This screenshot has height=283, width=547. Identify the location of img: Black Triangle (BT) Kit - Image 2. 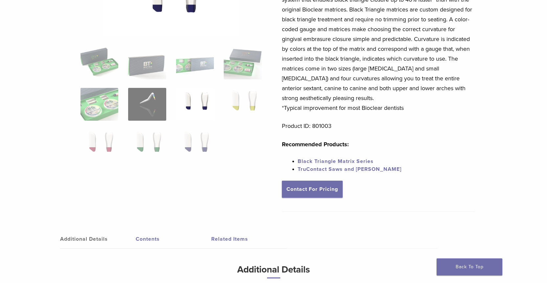
(147, 63).